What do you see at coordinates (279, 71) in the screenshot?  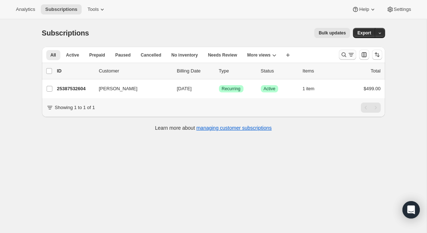 I see `p: Status` at bounding box center [279, 71].